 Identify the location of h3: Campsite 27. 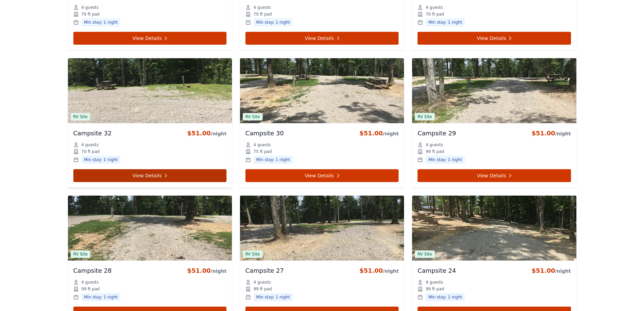
(264, 270).